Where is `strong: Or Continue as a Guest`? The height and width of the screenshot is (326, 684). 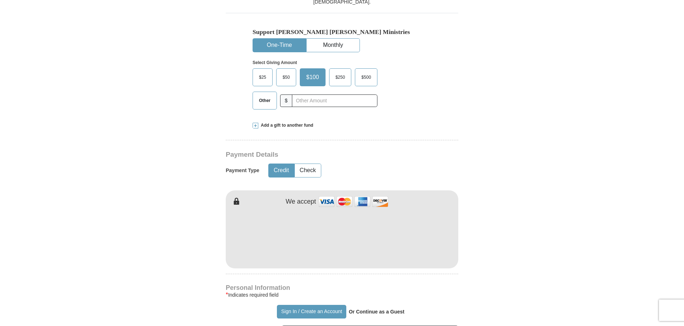
strong: Or Continue as a Guest is located at coordinates (376, 311).